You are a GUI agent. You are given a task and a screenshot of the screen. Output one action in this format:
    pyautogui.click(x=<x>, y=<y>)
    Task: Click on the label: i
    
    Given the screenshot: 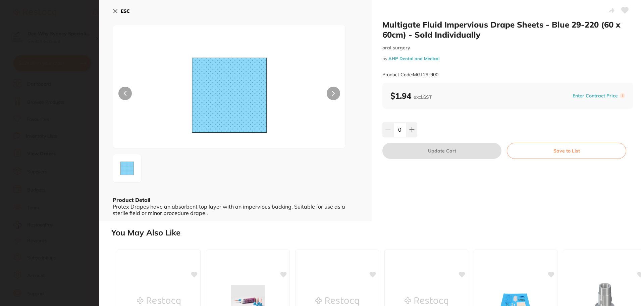 What is the action you would take?
    pyautogui.click(x=623, y=95)
    